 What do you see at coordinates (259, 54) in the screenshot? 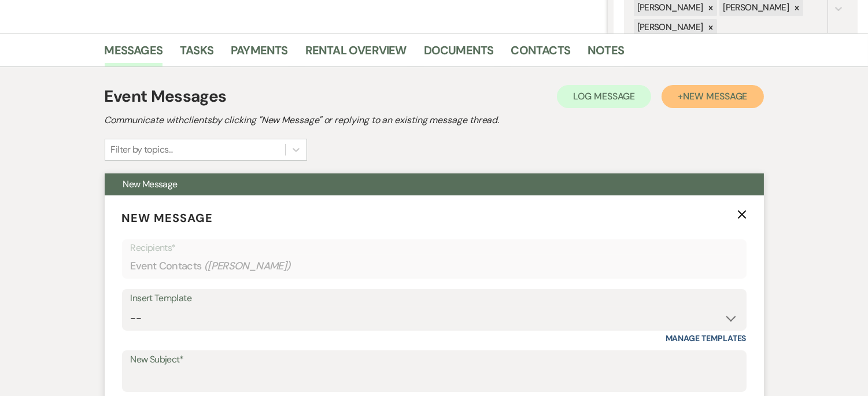
I see `a: Payments` at bounding box center [259, 54].